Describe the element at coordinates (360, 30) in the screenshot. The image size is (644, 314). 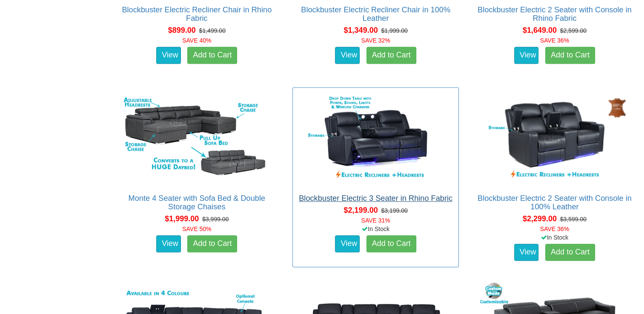
I see `span: $1,349.00` at that location.